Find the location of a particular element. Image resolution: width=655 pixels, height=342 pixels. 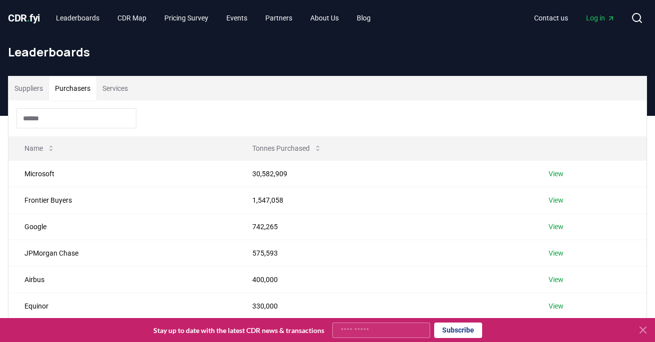

a: Events is located at coordinates (237, 18).